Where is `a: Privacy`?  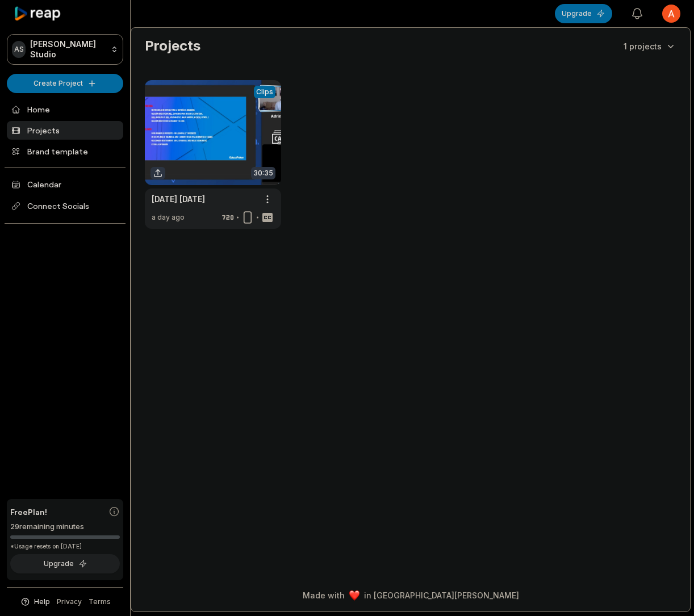 a: Privacy is located at coordinates (69, 602).